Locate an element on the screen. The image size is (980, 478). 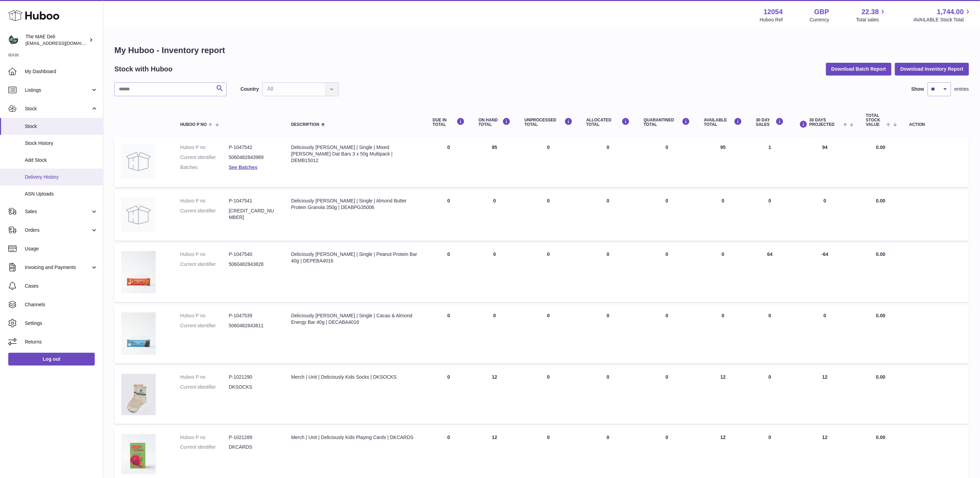
a: 22.38 Total sales is located at coordinates (871, 15).